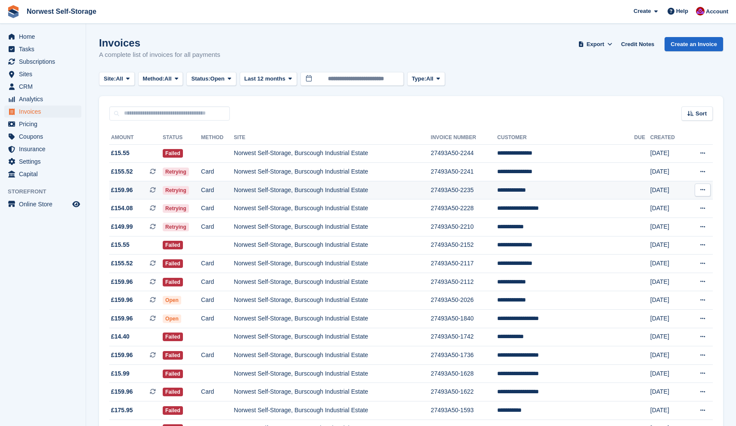 This screenshot has height=426, width=736. What do you see at coordinates (122, 410) in the screenshot?
I see `span: £175.95` at bounding box center [122, 410].